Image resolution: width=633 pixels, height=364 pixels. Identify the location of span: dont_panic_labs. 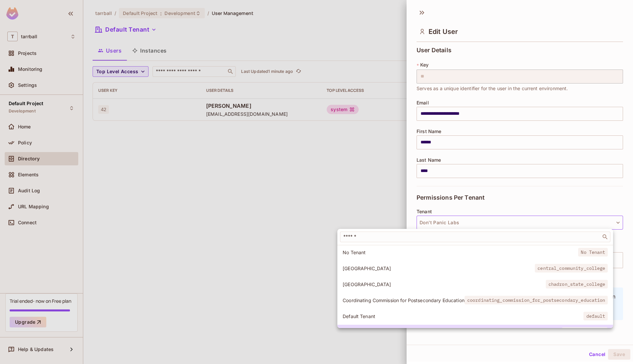
(585, 332).